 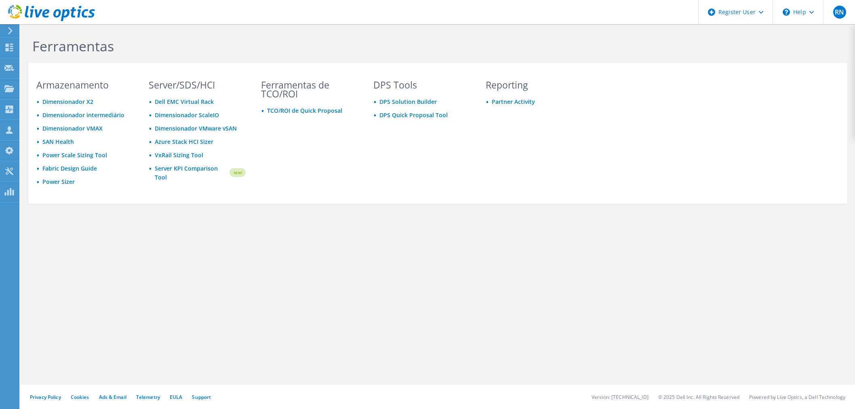 What do you see at coordinates (176, 397) in the screenshot?
I see `a: EULA` at bounding box center [176, 397].